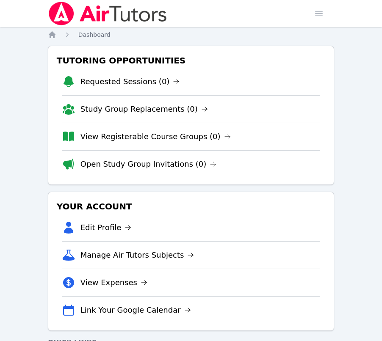 The width and height of the screenshot is (382, 341). What do you see at coordinates (191, 35) in the screenshot?
I see `nav: Breadcrumb` at bounding box center [191, 35].